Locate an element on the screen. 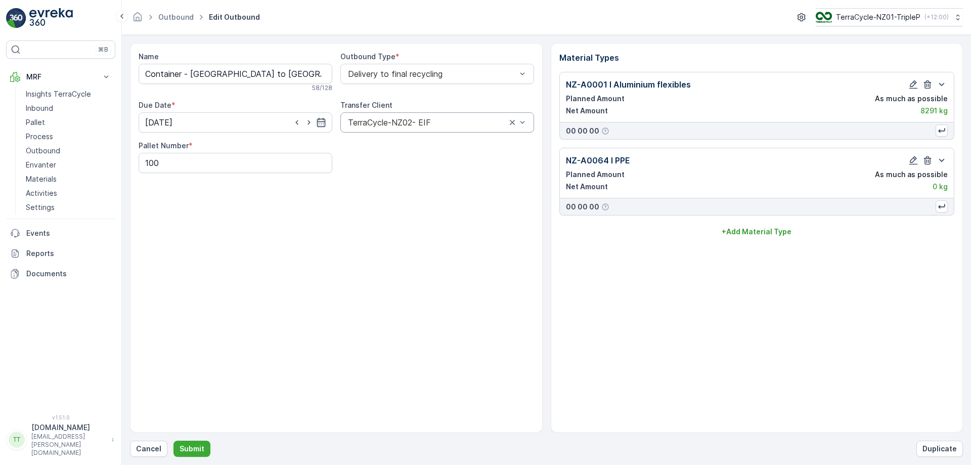 The width and height of the screenshot is (971, 465). p: Activities is located at coordinates (41, 193).